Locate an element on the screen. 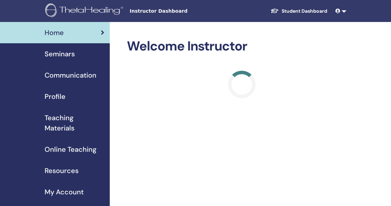 This screenshot has width=391, height=206. a: Student Dashboard is located at coordinates (299, 11).